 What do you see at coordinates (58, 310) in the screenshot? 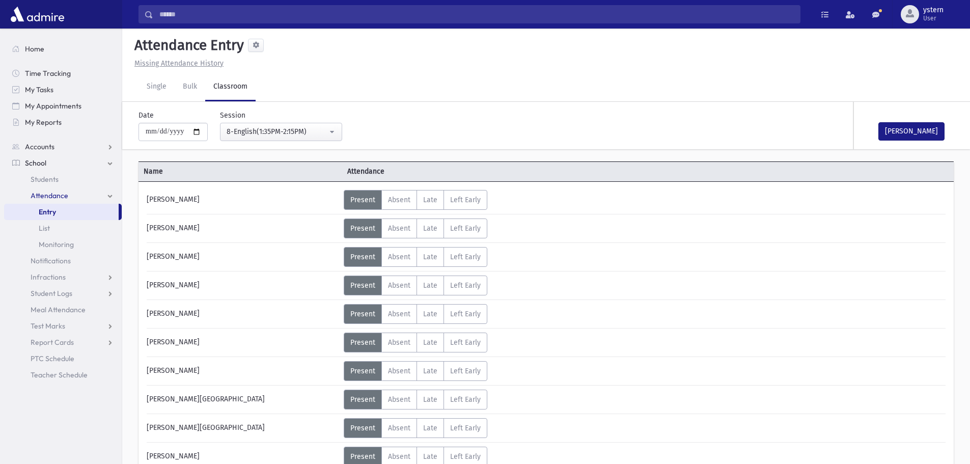
I see `span: Meal Attendance` at bounding box center [58, 310].